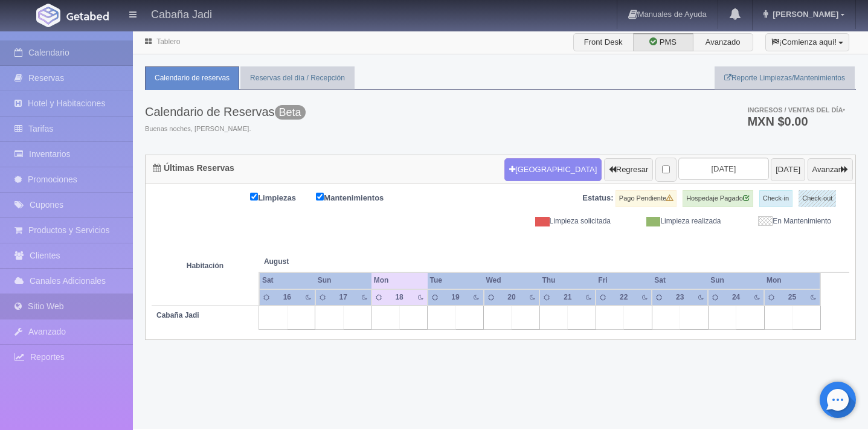 The image size is (868, 430). I want to click on span: Beta, so click(290, 112).